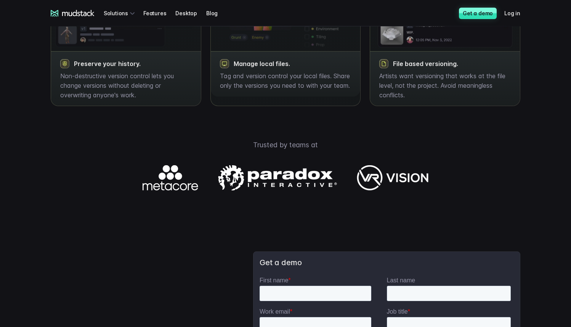 The width and height of the screenshot is (571, 327). Describe the element at coordinates (452, 64) in the screenshot. I see `h3: File based versioning.` at that location.